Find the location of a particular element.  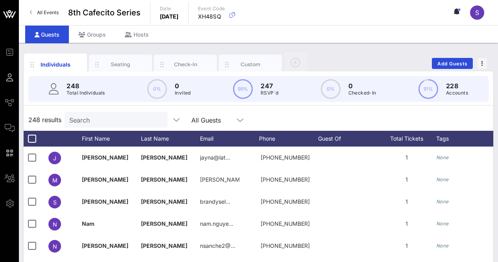

div: Groups is located at coordinates (92, 34).